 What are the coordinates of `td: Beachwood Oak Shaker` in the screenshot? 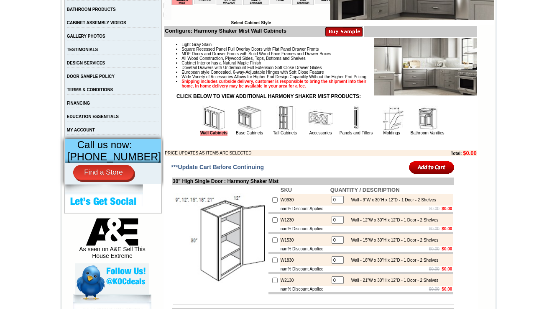 It's located at (131, 43).